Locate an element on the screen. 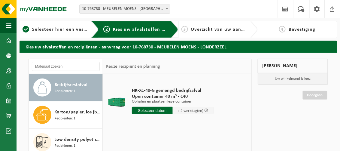 The image size is (340, 151). input: Selecteer datum is located at coordinates (152, 110).